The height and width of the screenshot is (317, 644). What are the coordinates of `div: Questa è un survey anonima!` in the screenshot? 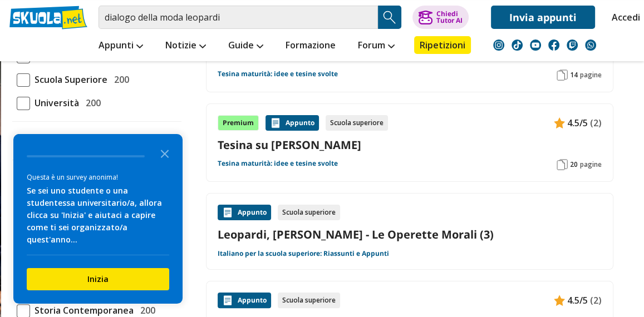 It's located at (98, 177).